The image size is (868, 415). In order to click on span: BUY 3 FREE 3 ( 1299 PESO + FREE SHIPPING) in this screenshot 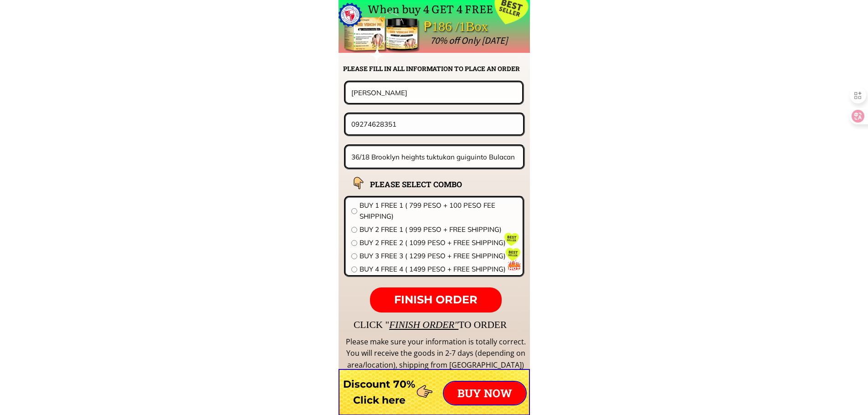, I will do `click(438, 256)`.